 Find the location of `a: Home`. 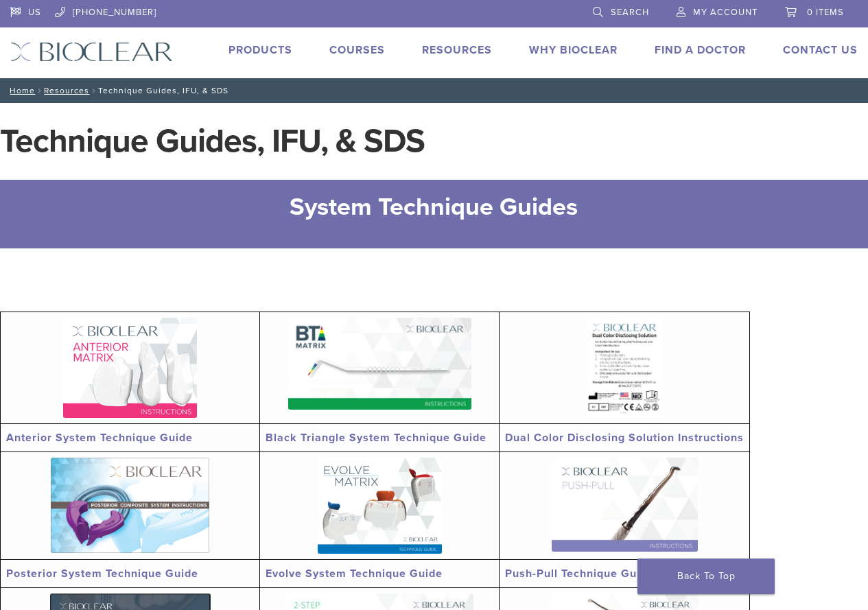

a: Home is located at coordinates (20, 90).